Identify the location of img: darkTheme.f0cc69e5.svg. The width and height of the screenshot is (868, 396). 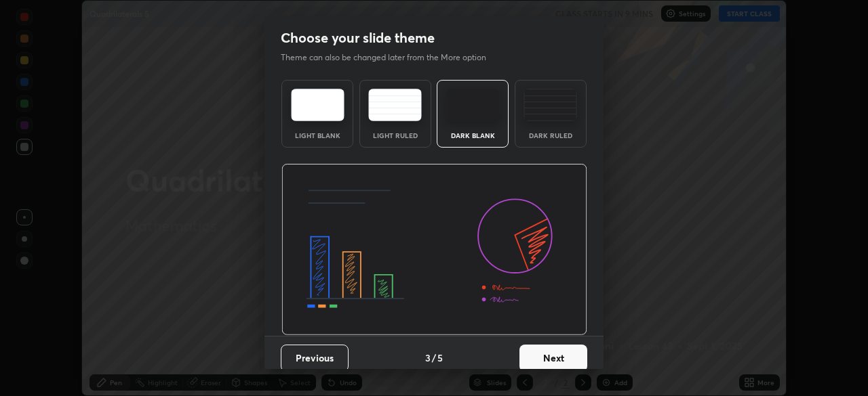
(473, 105).